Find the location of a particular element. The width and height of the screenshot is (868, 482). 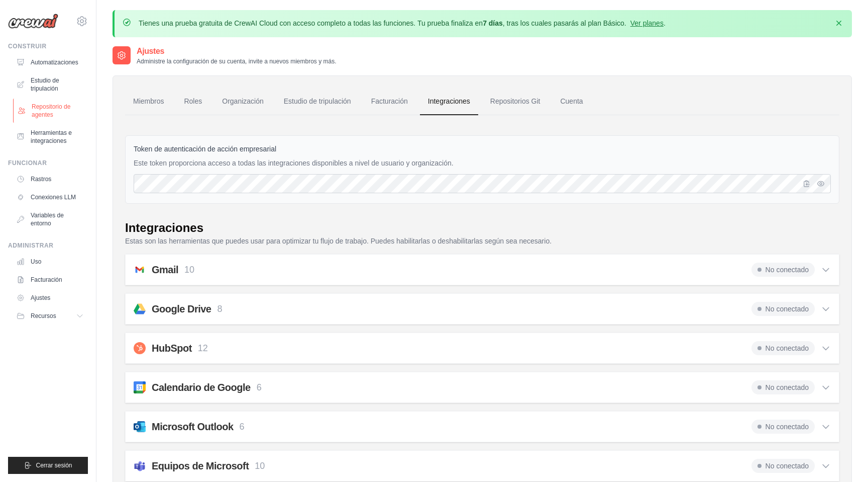

font: Gmail is located at coordinates (165, 270).